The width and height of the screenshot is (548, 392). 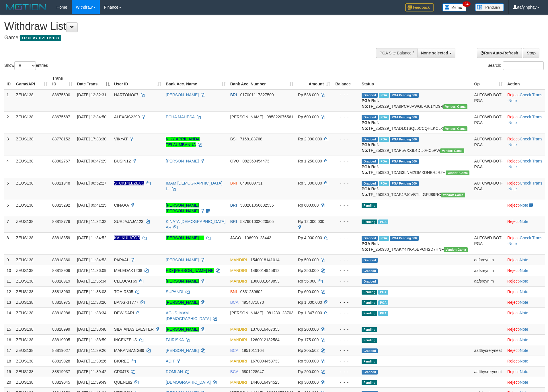 What do you see at coordinates (93, 81) in the screenshot?
I see `th: Date Trans.: activate to sort column descending` at bounding box center [93, 81].